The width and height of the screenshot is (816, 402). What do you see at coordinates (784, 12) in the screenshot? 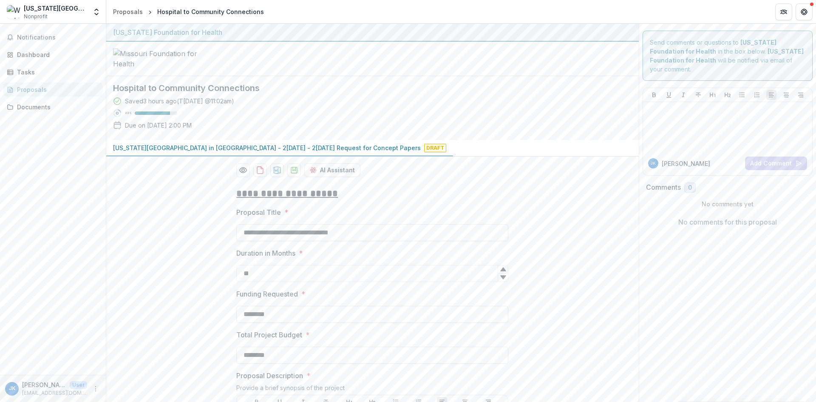
I see `button: Partners` at bounding box center [784, 12].